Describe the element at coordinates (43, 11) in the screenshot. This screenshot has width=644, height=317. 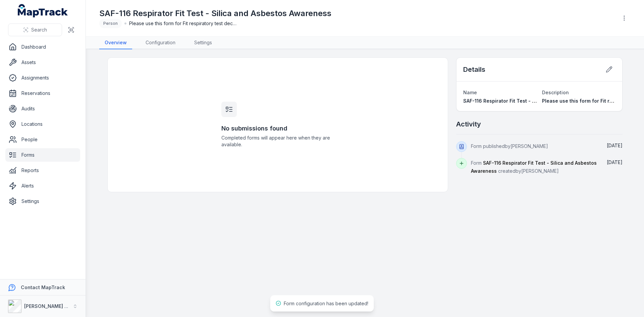
I see `a: MapTrack` at that location.